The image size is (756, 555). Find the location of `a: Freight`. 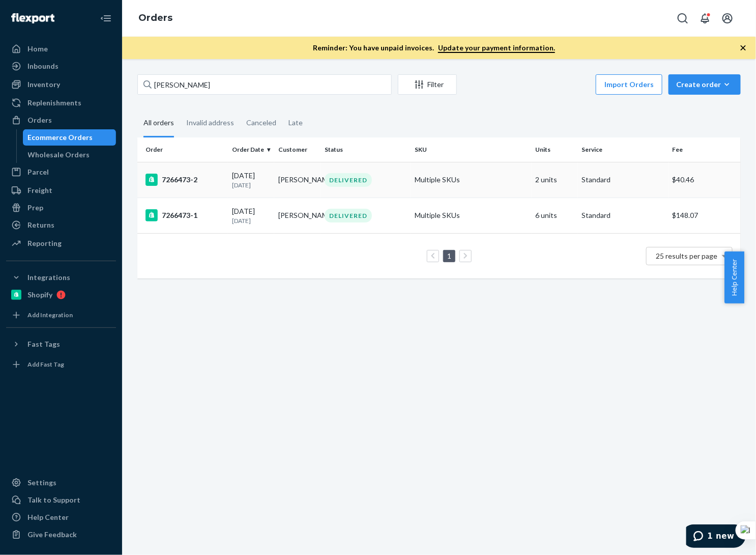

a: Freight is located at coordinates (61, 190).